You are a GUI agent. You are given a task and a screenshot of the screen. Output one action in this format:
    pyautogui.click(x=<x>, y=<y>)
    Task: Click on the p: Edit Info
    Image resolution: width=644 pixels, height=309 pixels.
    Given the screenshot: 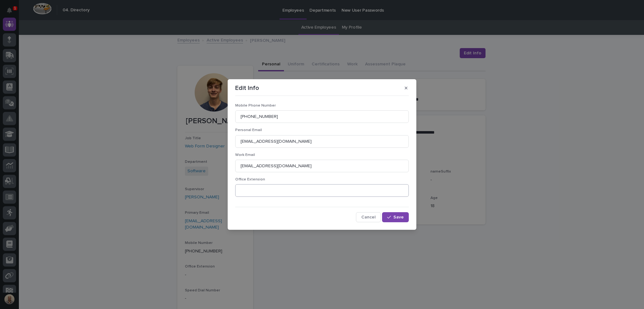 What is the action you would take?
    pyautogui.click(x=247, y=88)
    